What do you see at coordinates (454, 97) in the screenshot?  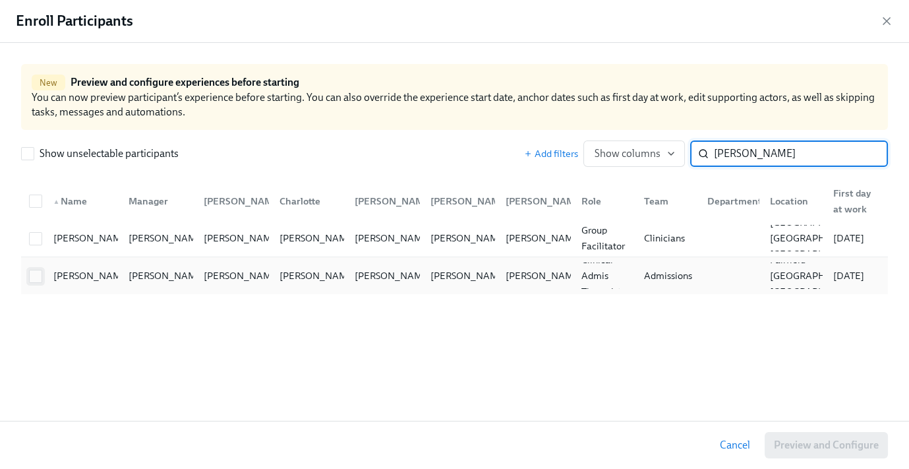 I see `div: You can now preview participant’s experience before starting. You can also override the experienc...` at bounding box center [454, 97].